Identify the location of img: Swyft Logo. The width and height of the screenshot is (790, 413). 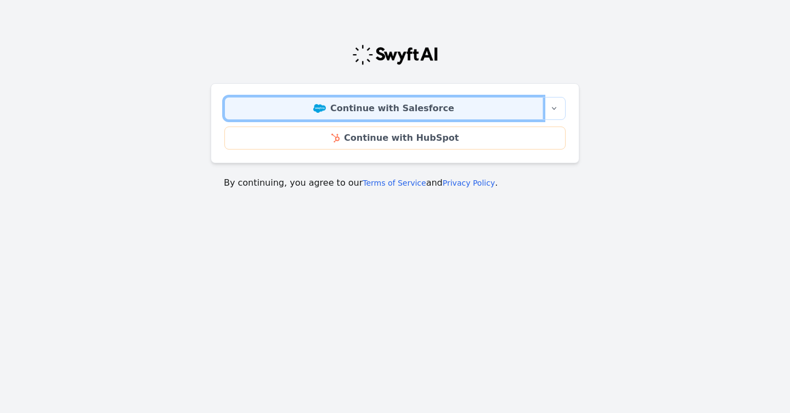
(395, 55).